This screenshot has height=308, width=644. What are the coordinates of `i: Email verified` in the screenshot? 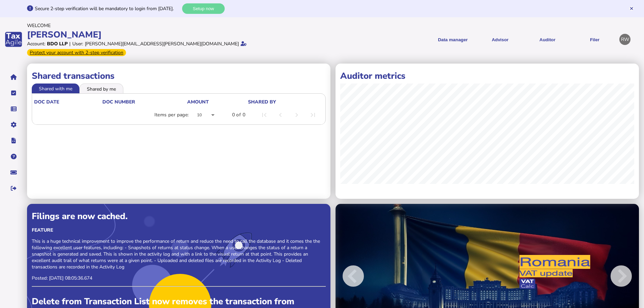 It's located at (243, 44).